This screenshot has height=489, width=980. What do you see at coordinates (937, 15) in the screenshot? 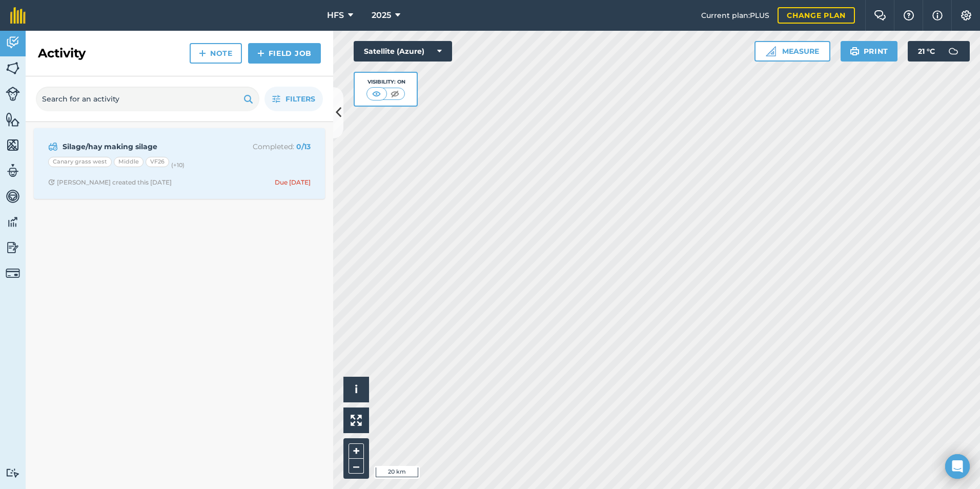
I see `img: svg+xml;base64,PHN2ZyB4bWxucz0iaHR0cDovL3d3dy53My5vcmcvMjAwMC9zdmciIHdpZHRoPSIxNyIgaGVpZ2h0PSIxNy...` at bounding box center [937, 15].